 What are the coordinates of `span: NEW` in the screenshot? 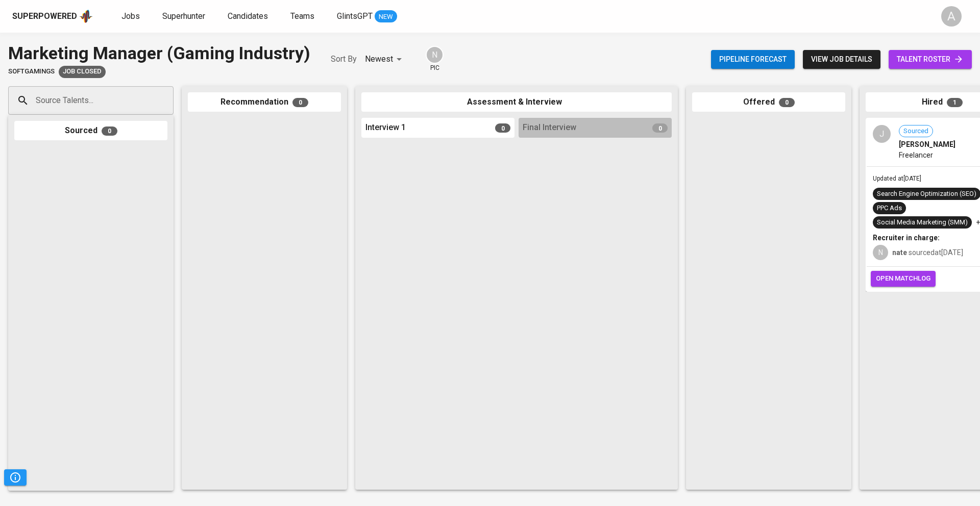 It's located at (385, 17).